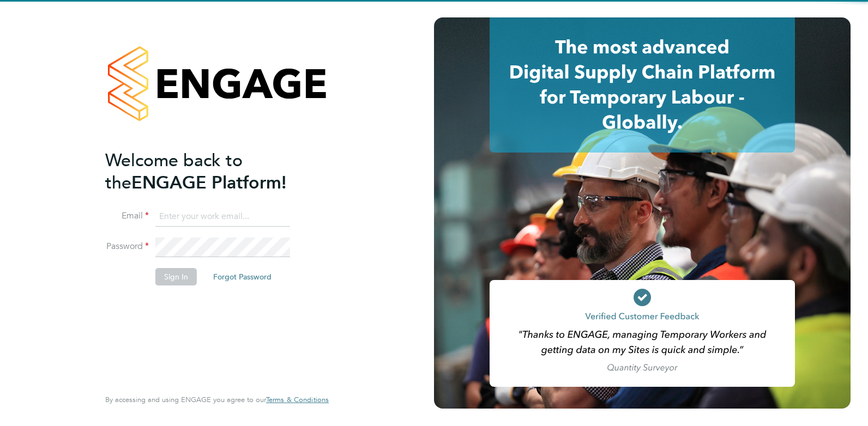 The image size is (868, 426). I want to click on input: Enter your work email..., so click(222, 217).